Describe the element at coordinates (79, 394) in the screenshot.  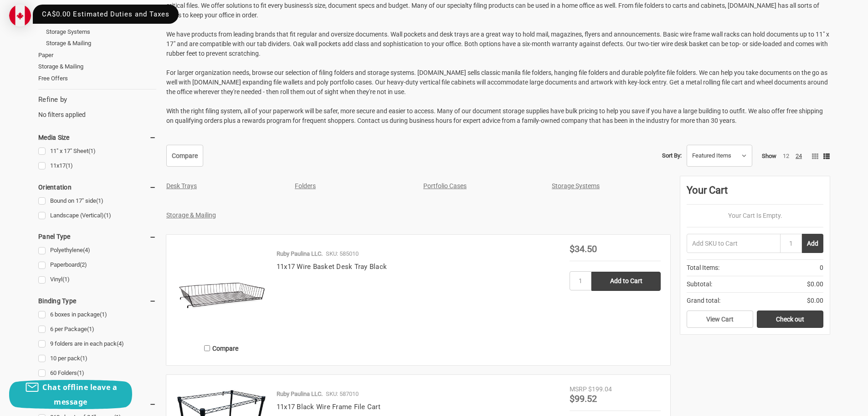
I see `span: Chat offline leave a message` at that location.